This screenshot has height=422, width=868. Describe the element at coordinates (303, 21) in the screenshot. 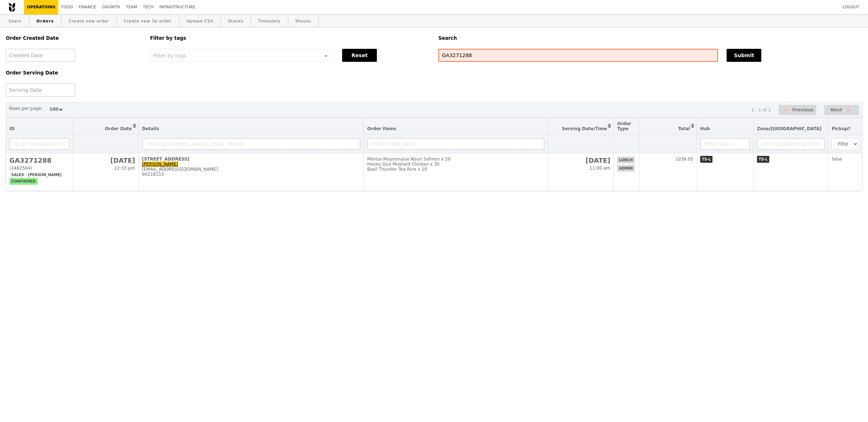

I see `a: Shouts` at that location.